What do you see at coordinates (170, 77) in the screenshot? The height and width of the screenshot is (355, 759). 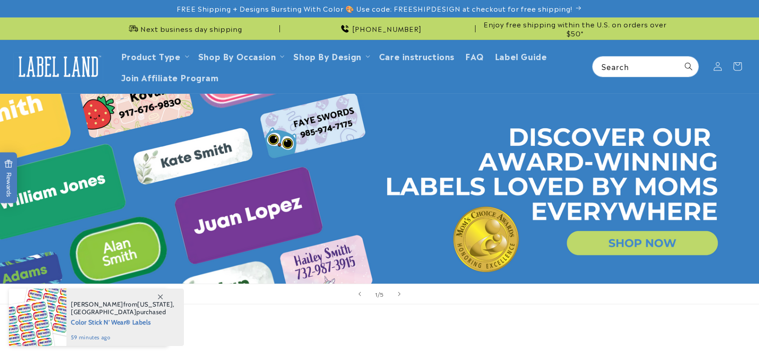 I see `span: Join Affiliate Program` at bounding box center [170, 77].